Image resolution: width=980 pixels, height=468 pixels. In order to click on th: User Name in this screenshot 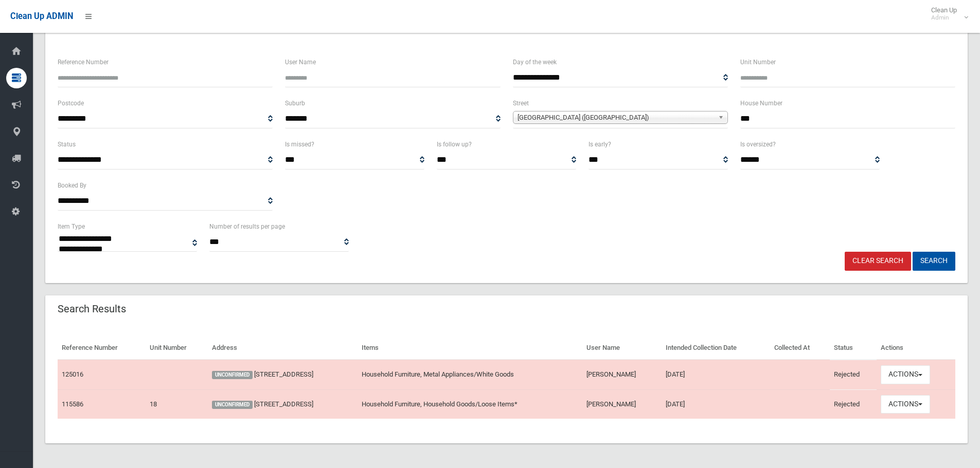, I will do `click(621, 348)`.